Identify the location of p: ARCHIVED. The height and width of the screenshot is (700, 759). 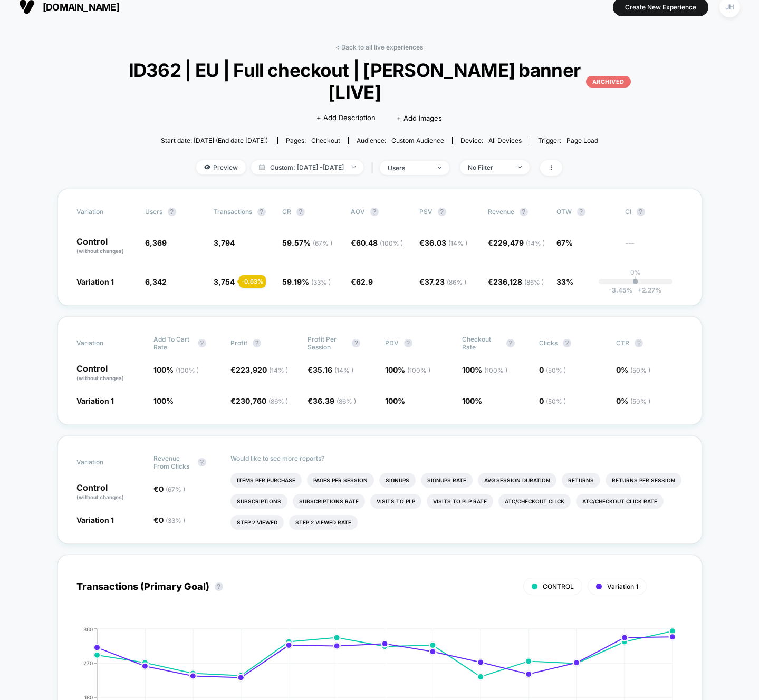
(608, 82).